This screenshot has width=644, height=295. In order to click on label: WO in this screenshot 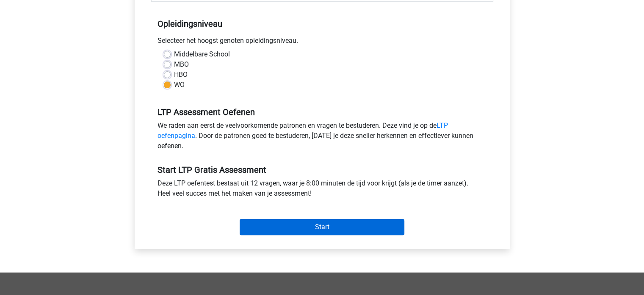, I will do `click(179, 85)`.